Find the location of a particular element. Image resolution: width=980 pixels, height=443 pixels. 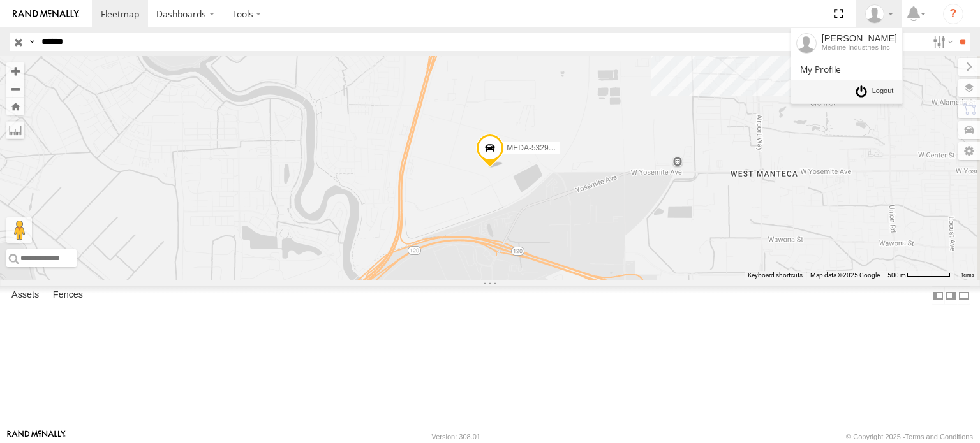

a: Terms and Conditions is located at coordinates (940, 437).